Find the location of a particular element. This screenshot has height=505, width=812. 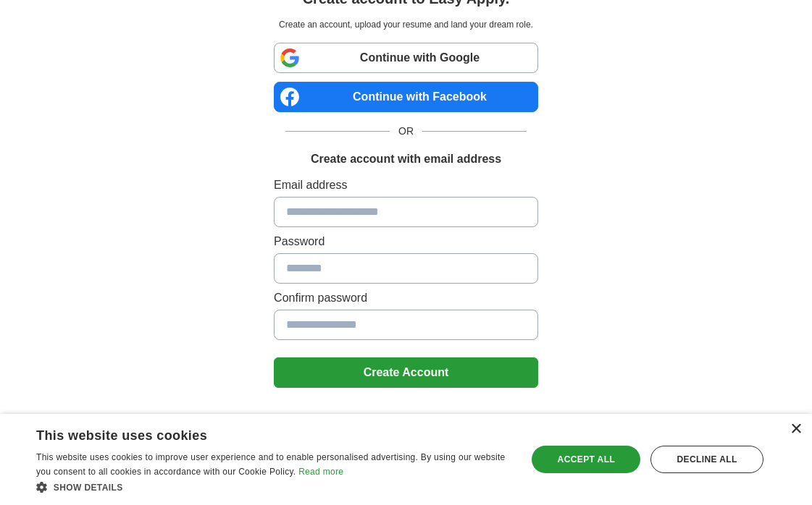

p: Create an account, upload your resume and land your dream role. is located at coordinates (406, 24).